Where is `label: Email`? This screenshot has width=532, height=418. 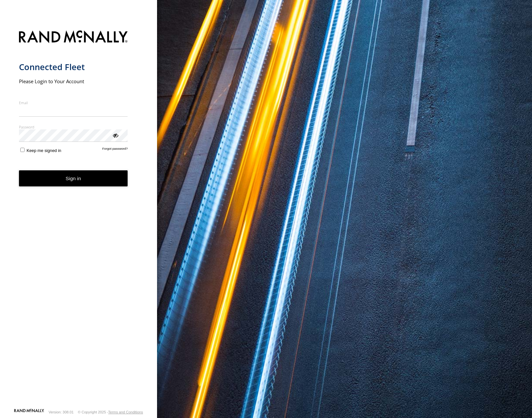 label: Email is located at coordinates (73, 103).